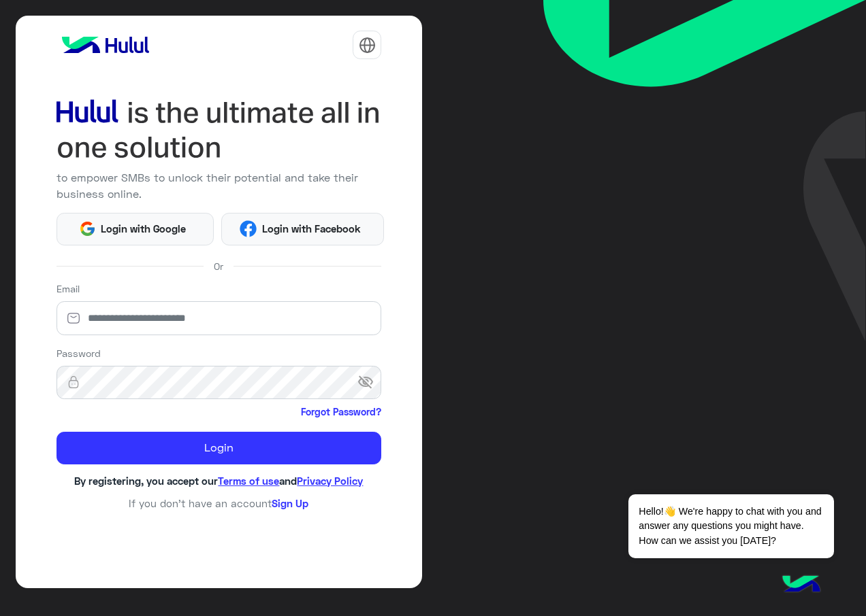  What do you see at coordinates (73, 318) in the screenshot?
I see `img: email` at bounding box center [73, 318].